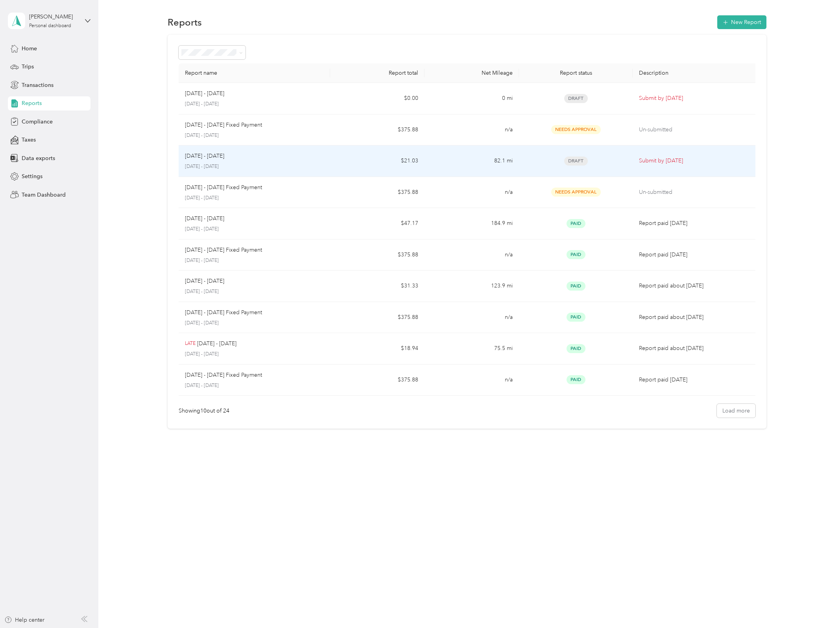 The height and width of the screenshot is (628, 840). What do you see at coordinates (472, 224) in the screenshot?
I see `td: 184.9 mi` at bounding box center [472, 224].